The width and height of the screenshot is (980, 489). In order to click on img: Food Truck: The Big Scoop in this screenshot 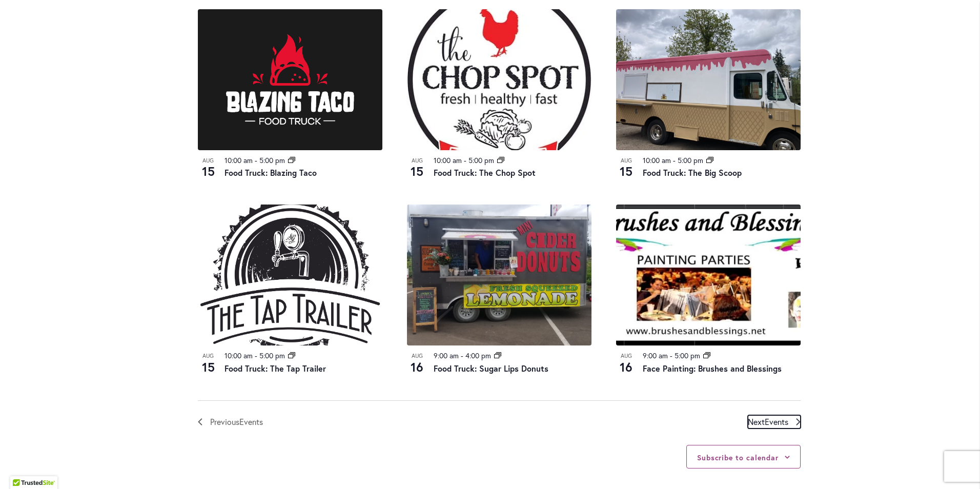, I will do `click(708, 80)`.